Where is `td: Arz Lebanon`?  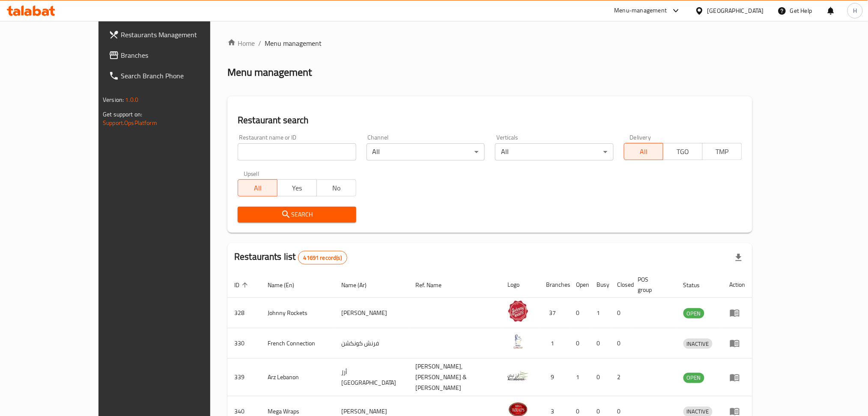 td: Arz Lebanon is located at coordinates (298, 377).